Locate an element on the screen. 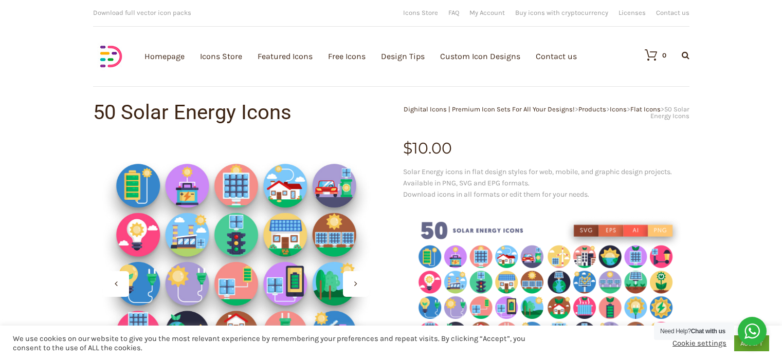  span: Flat Icons is located at coordinates (645, 109).